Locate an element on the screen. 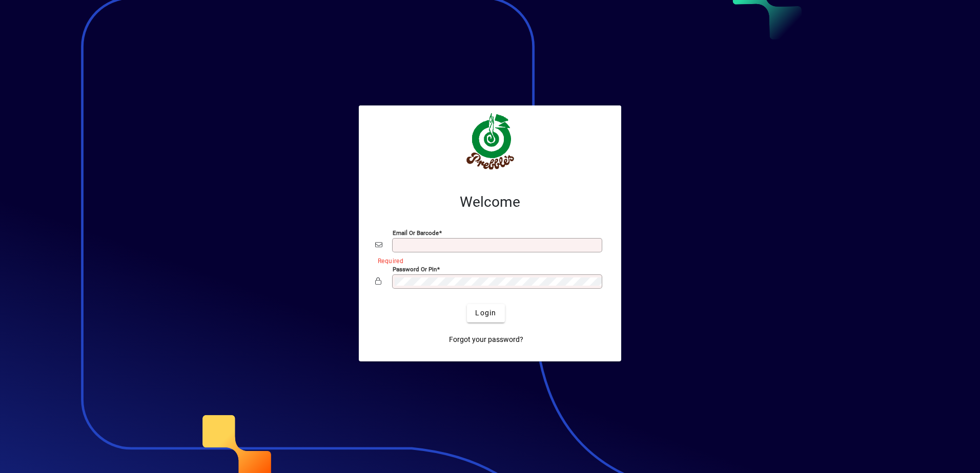  h2: Welcome is located at coordinates (490, 202).